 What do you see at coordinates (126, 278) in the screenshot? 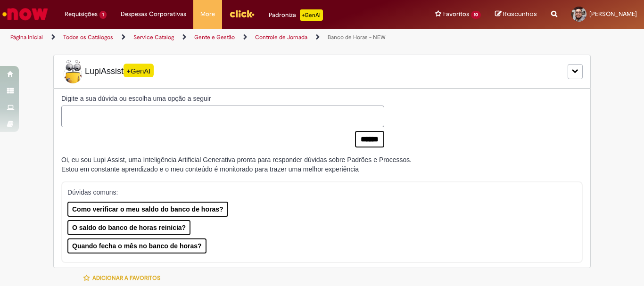
I see `span: Adicionar a Favoritos` at bounding box center [126, 278].